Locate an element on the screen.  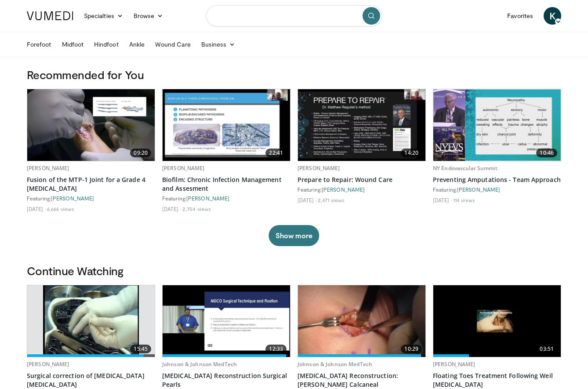
img: 80ad437c-7ccf-4354-94af-0190d3bdec88.620x360_q85_upscale.jpg is located at coordinates (361, 320).